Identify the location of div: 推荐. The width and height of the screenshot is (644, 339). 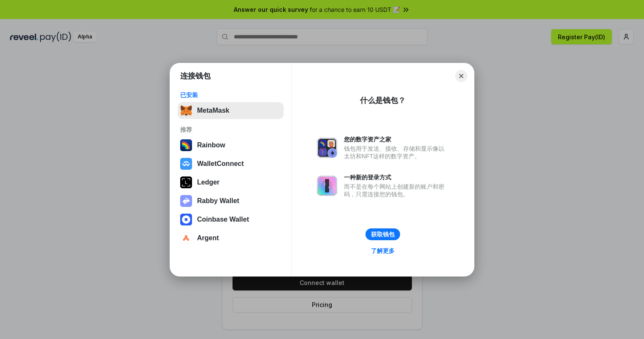
(231, 130).